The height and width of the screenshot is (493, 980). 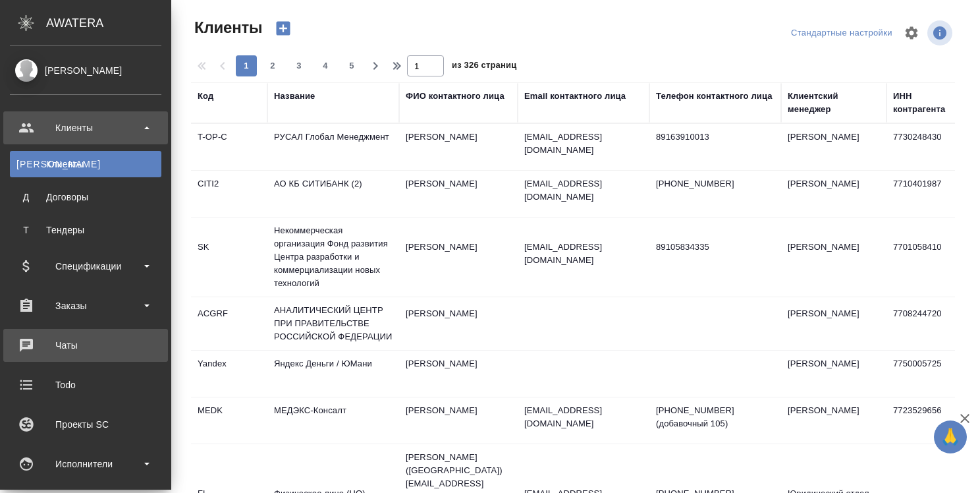 I want to click on div: ИНН контрагента, so click(x=925, y=103).